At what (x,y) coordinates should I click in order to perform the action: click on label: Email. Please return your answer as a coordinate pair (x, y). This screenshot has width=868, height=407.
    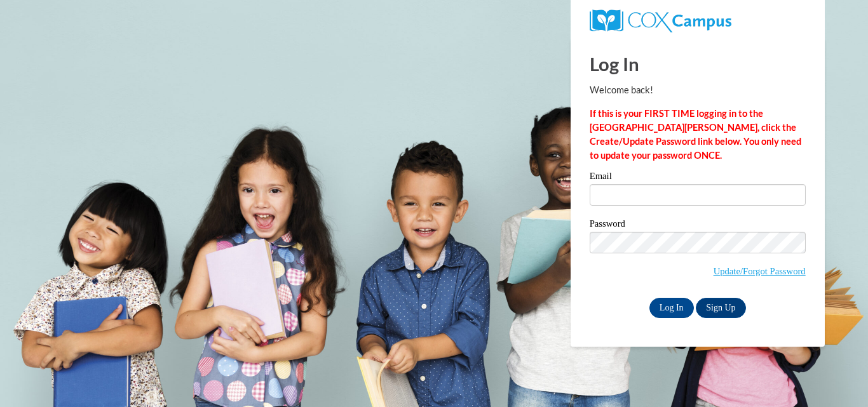
    Looking at the image, I should click on (698, 178).